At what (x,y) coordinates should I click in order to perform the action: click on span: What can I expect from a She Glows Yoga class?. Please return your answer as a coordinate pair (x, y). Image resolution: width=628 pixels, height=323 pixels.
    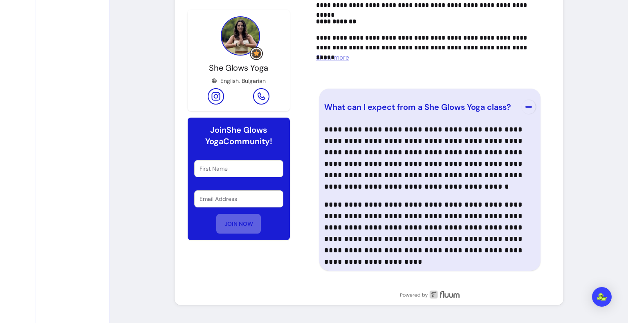
    Looking at the image, I should click on (417, 107).